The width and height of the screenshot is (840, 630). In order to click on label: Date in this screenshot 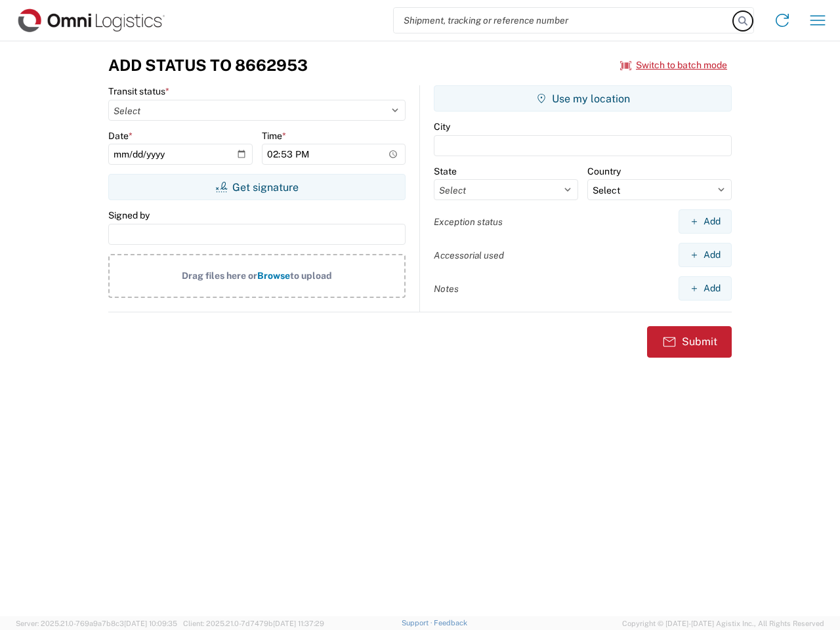, I will do `click(120, 136)`.